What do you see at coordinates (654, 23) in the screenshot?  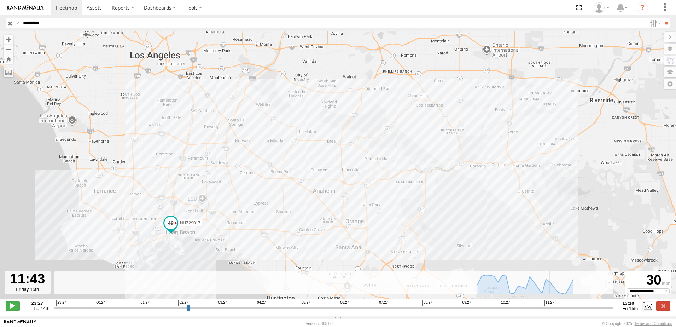 I see `label: Search Filter Options` at bounding box center [654, 23].